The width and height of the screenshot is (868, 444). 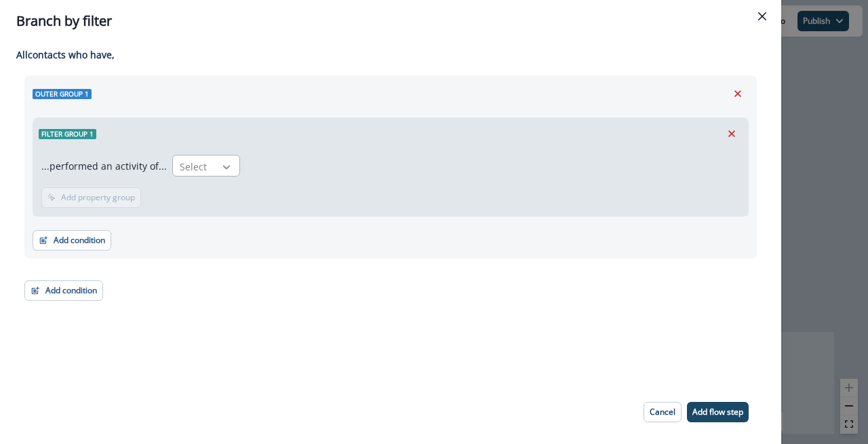 What do you see at coordinates (663, 412) in the screenshot?
I see `button: Cancel` at bounding box center [663, 412].